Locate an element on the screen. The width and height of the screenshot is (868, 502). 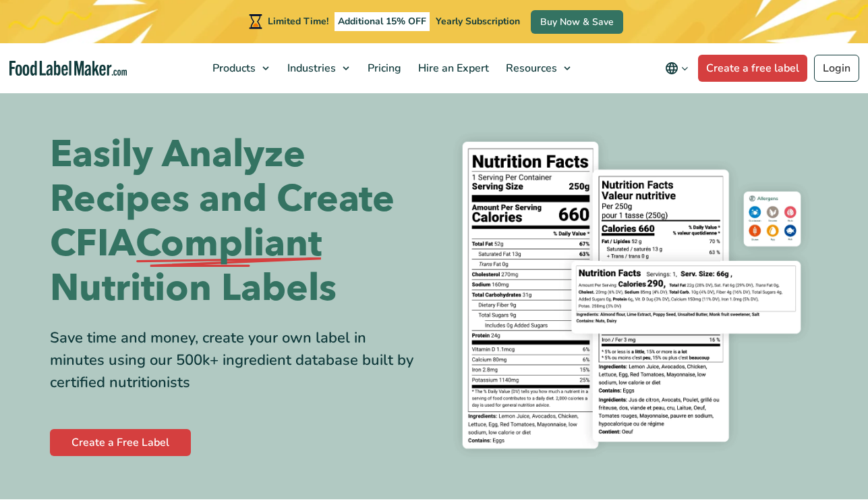
h1: Easily Analyze Recipes and Create CFIA Nutrition Labels is located at coordinates (237, 221).